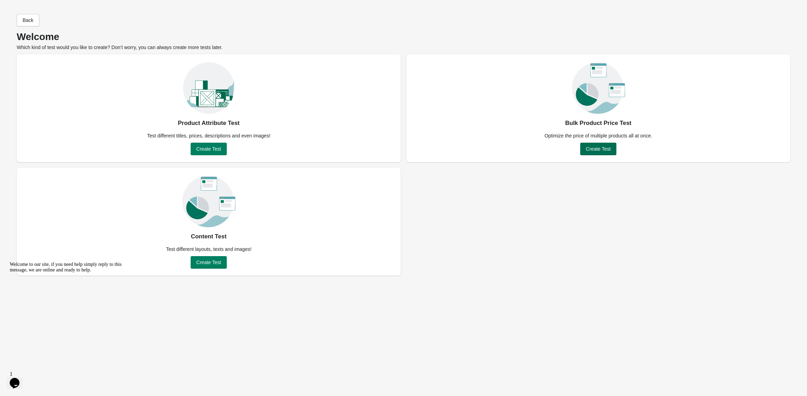 Image resolution: width=807 pixels, height=396 pixels. What do you see at coordinates (28, 20) in the screenshot?
I see `span: Back` at bounding box center [28, 20].